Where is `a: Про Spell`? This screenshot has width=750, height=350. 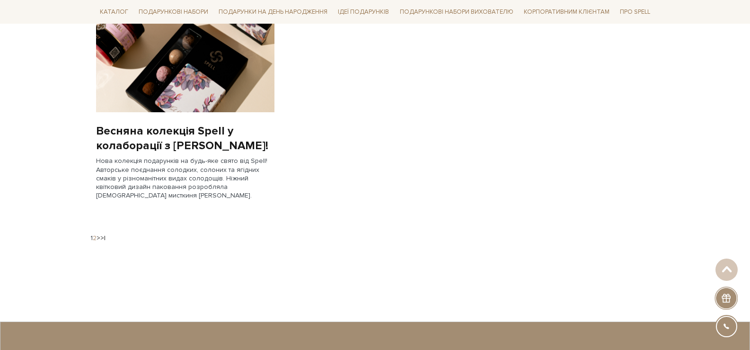
a: Про Spell is located at coordinates (635, 12).